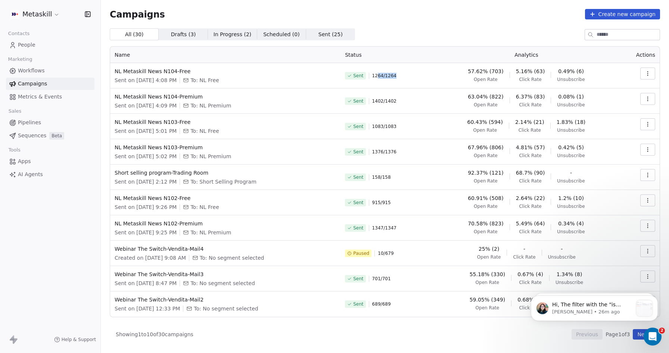  I want to click on span: Metaskill, so click(37, 14).